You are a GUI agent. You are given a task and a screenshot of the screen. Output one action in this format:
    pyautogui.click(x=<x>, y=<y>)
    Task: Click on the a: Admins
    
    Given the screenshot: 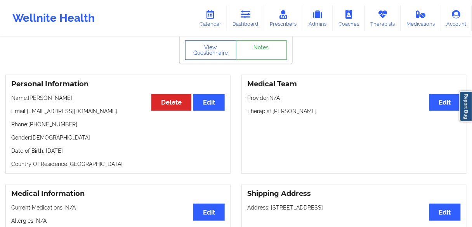 What is the action you would take?
    pyautogui.click(x=318, y=18)
    